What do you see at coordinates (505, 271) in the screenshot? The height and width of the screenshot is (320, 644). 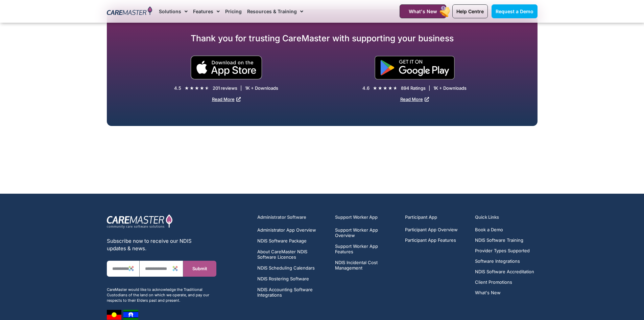 I see `span: NDIS Software Accreditation` at bounding box center [505, 271].